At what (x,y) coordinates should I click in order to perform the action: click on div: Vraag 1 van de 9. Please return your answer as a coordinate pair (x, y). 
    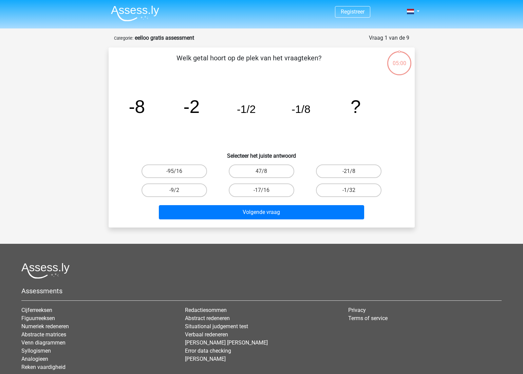
    Looking at the image, I should click on (389, 38).